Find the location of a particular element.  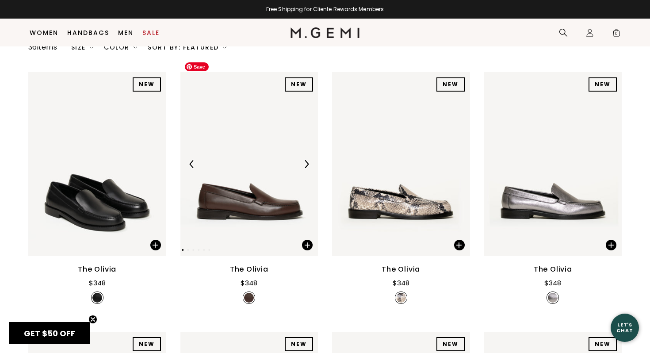

span: GET $50 OFF is located at coordinates (49, 333).